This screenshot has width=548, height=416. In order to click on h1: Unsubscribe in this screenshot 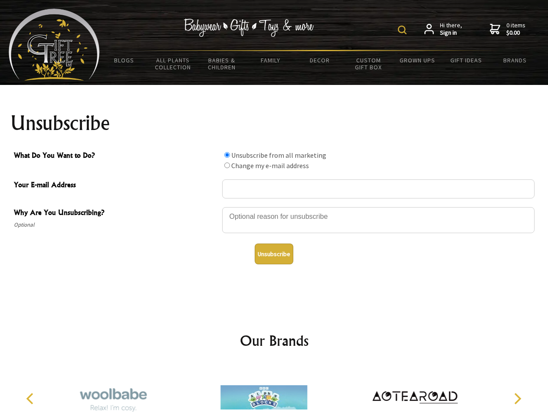, I will do `click(274, 123)`.